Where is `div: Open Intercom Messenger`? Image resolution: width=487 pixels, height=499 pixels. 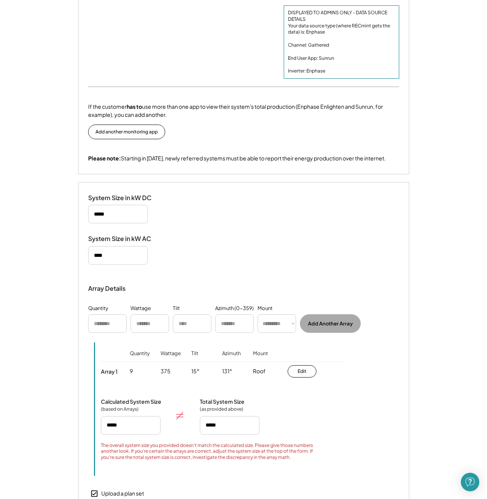 div: Open Intercom Messenger is located at coordinates (470, 482).